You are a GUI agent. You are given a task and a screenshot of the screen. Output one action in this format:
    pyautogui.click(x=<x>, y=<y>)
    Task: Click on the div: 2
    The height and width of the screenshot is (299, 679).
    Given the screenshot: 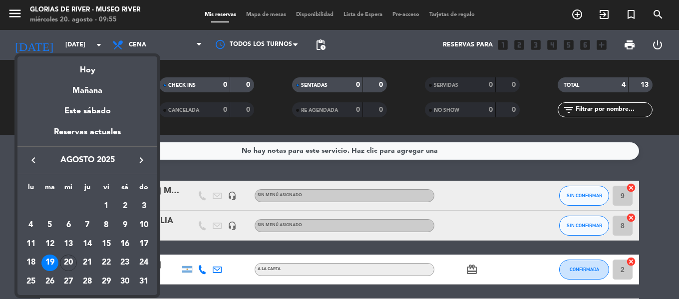 What is the action you would take?
    pyautogui.click(x=125, y=206)
    